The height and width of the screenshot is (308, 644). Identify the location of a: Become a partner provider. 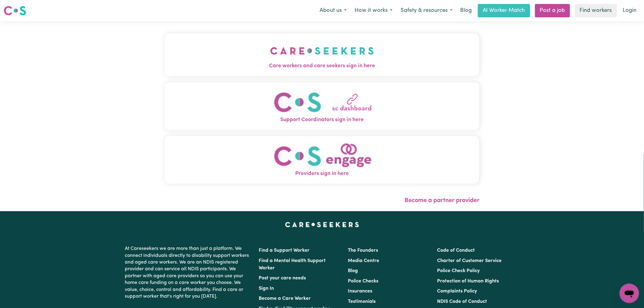
(442, 201).